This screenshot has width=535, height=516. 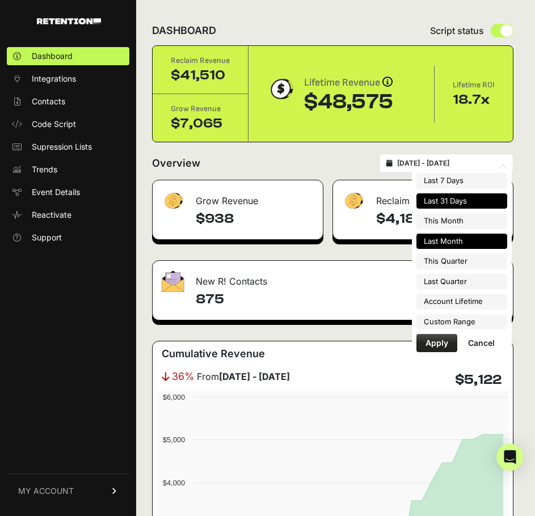 I want to click on a: Trends, so click(x=68, y=170).